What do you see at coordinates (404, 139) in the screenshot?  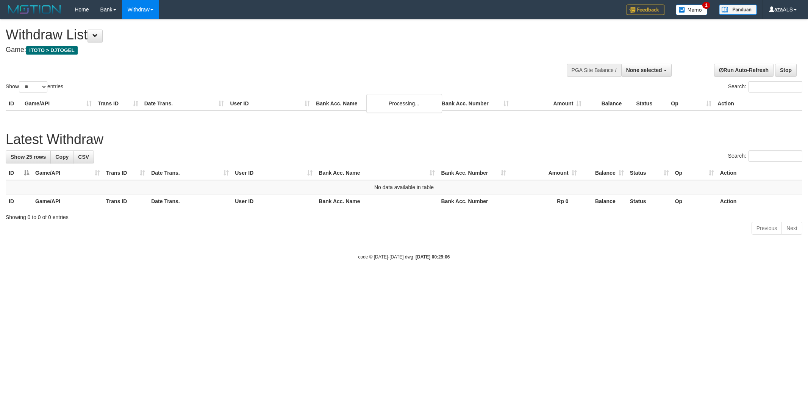 I see `h1: Latest Withdraw` at bounding box center [404, 139].